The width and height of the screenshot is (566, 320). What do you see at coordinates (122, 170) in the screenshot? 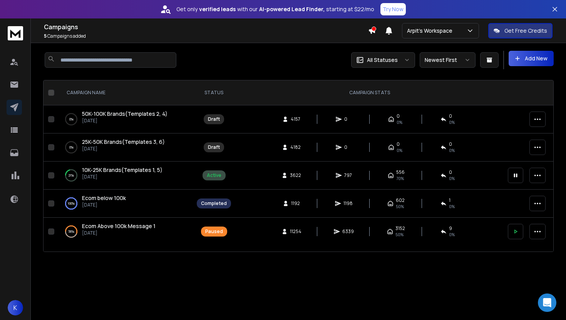
I see `a: 10K-25K Brands(Templates 1, 5)` at bounding box center [122, 170].